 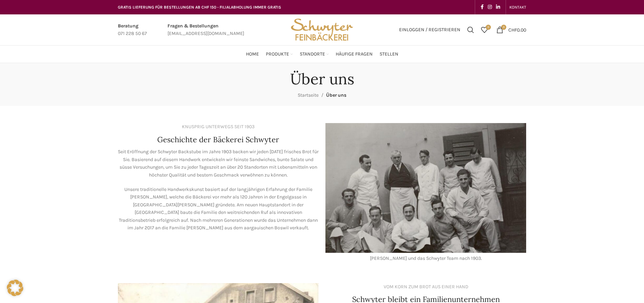 What do you see at coordinates (470, 29) in the screenshot?
I see `a: Suchen` at bounding box center [470, 29].